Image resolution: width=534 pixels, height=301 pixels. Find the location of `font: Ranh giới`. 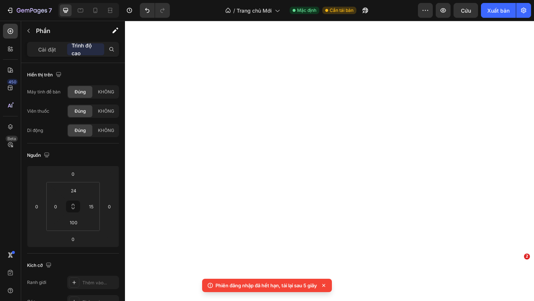

font: Ranh giới is located at coordinates (37, 282).